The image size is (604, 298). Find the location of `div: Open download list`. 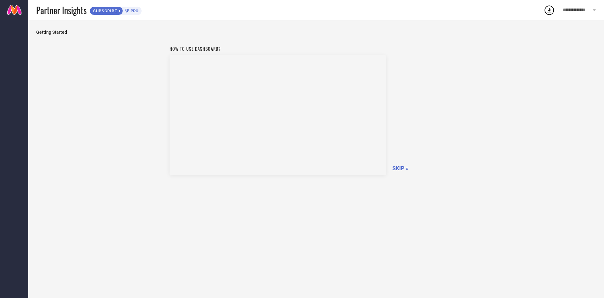

div: Open download list is located at coordinates (550, 10).